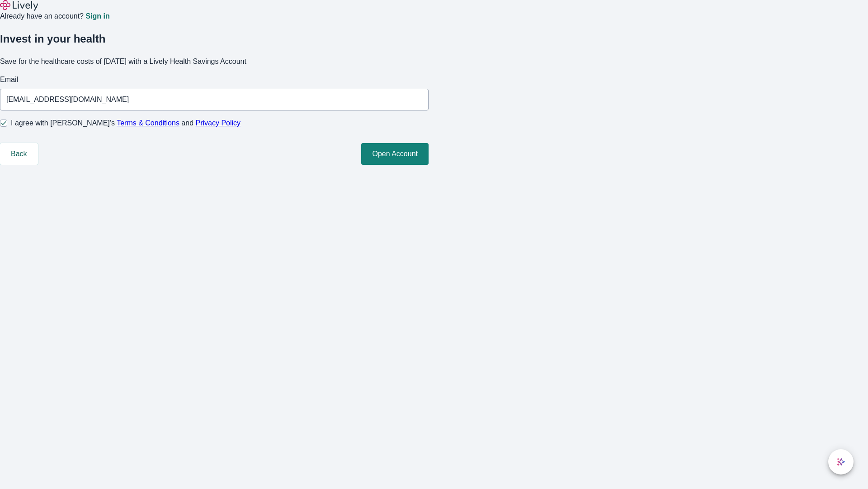 The image size is (868, 489). I want to click on div: Sign in, so click(97, 17).